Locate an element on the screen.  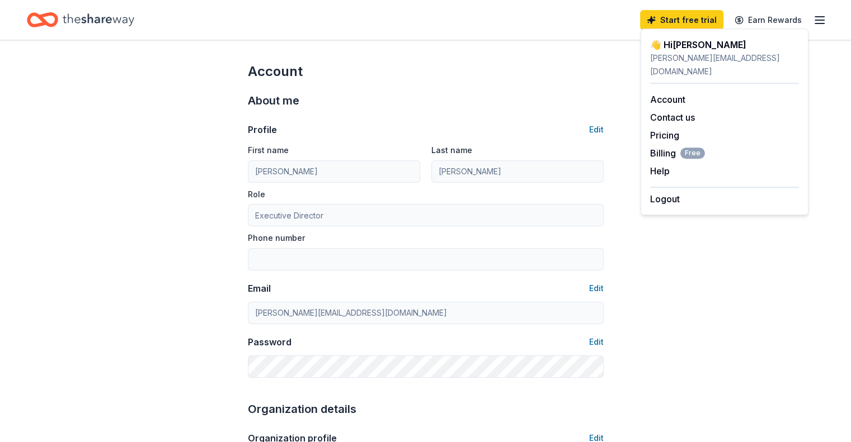
div: About me is located at coordinates (426, 101).